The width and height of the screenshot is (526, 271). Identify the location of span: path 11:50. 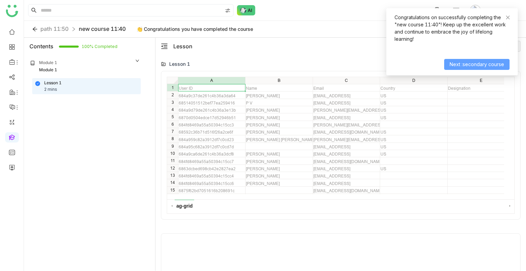
(54, 29).